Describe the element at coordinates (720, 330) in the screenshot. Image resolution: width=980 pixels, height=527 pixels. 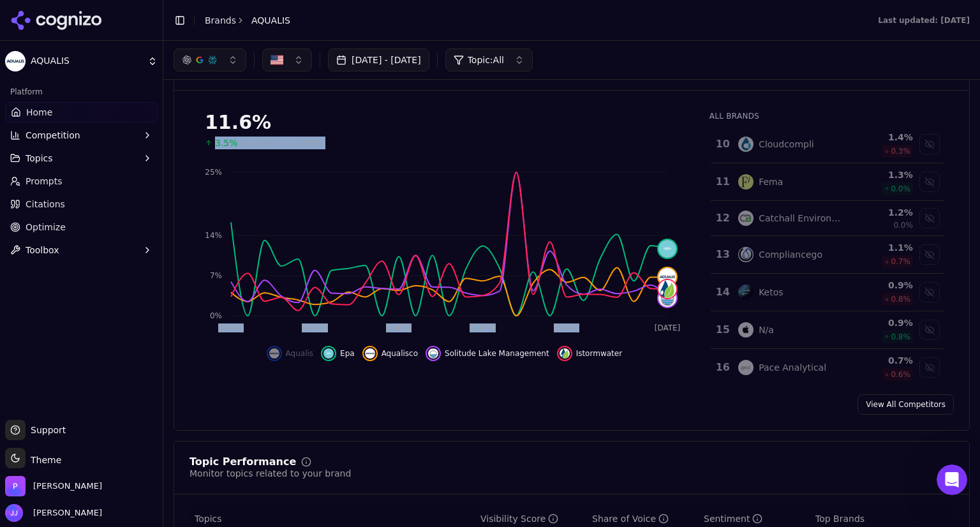
I see `div: 15` at that location.